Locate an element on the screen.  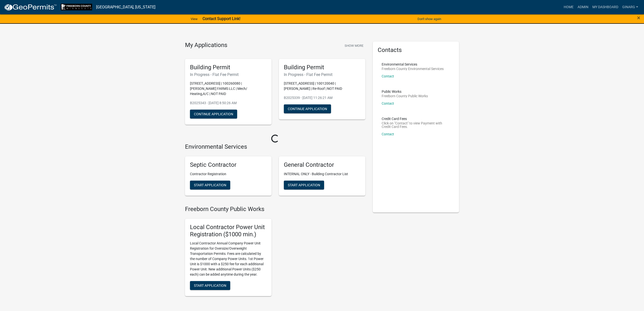
p: Environmental Services is located at coordinates (412, 64).